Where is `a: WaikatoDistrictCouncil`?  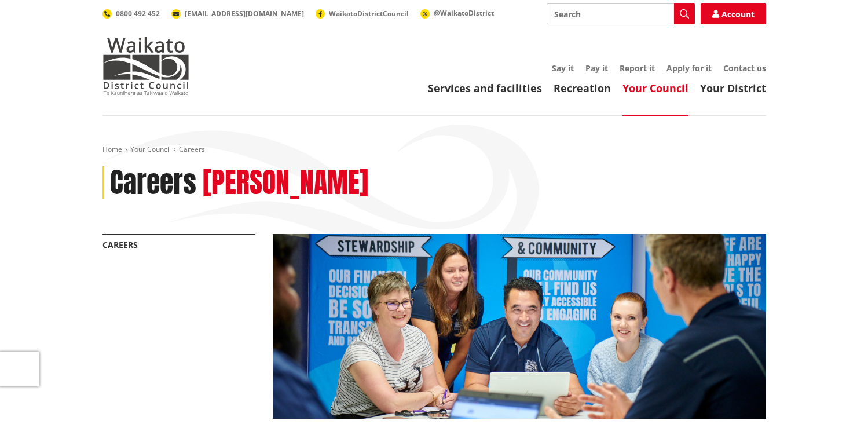
a: WaikatoDistrictCouncil is located at coordinates (362, 14).